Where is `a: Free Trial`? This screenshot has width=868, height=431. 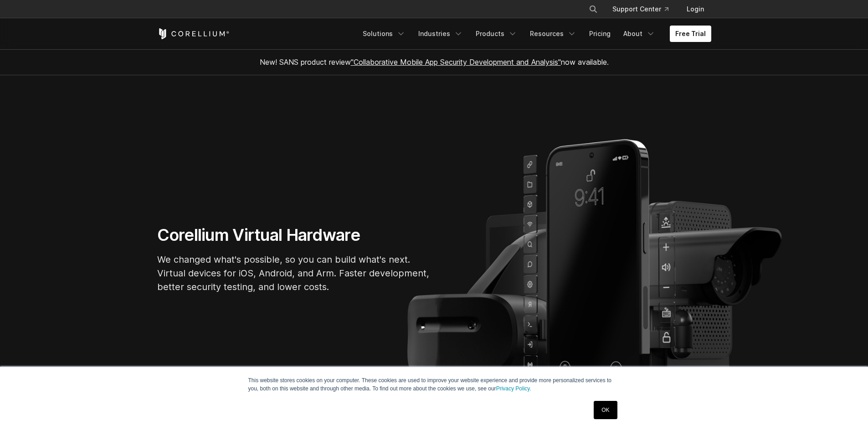 a: Free Trial is located at coordinates (690, 34).